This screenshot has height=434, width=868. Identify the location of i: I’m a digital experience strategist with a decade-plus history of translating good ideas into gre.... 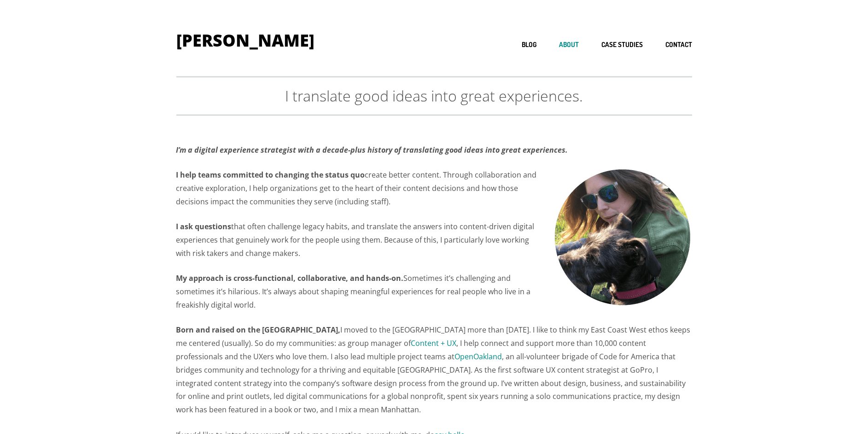
(372, 150).